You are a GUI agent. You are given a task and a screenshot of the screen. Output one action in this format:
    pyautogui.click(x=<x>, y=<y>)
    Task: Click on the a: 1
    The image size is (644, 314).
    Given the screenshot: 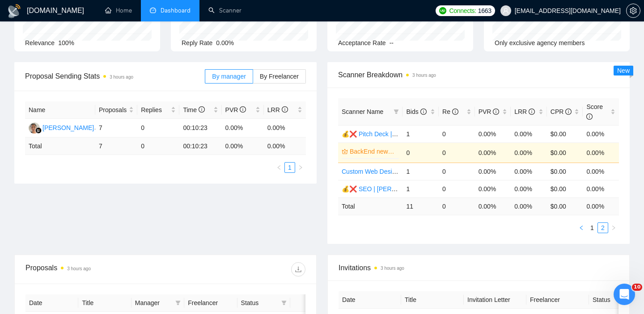 What is the action you would take?
    pyautogui.click(x=290, y=167)
    